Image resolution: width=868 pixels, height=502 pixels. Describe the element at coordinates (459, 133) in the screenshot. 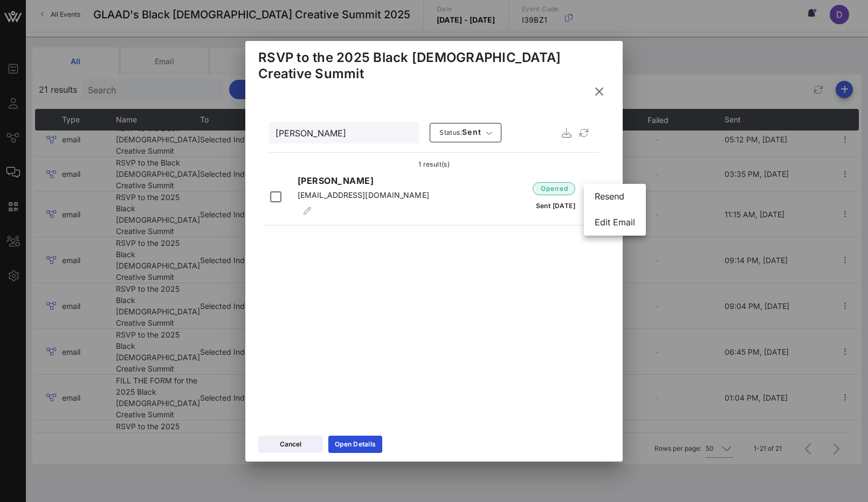

I see `span: sent` at that location.